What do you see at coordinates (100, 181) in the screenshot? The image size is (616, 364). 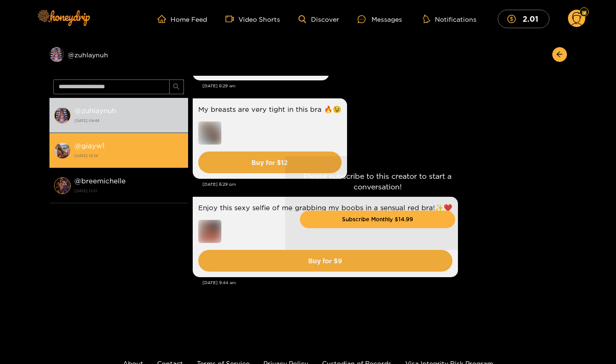 I see `strong: @ breemichelle` at bounding box center [100, 181].